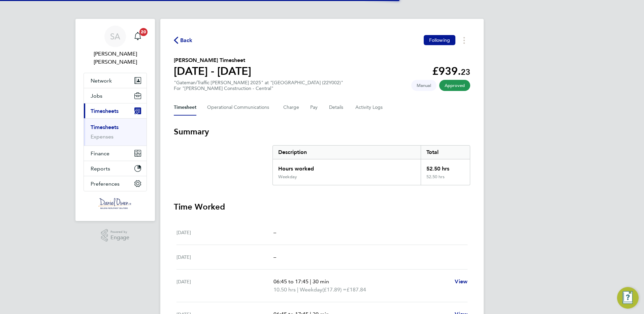  I want to click on span: Finance, so click(100, 153).